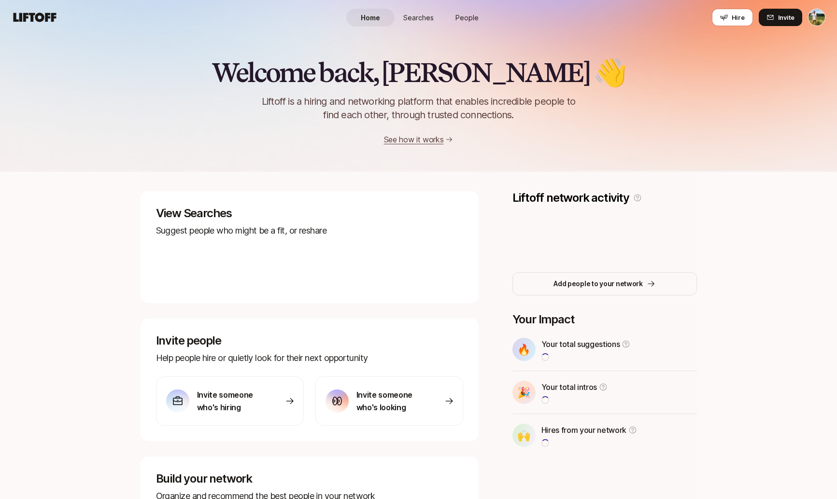 Image resolution: width=837 pixels, height=499 pixels. Describe the element at coordinates (604, 284) in the screenshot. I see `button: Add people to your network` at that location.